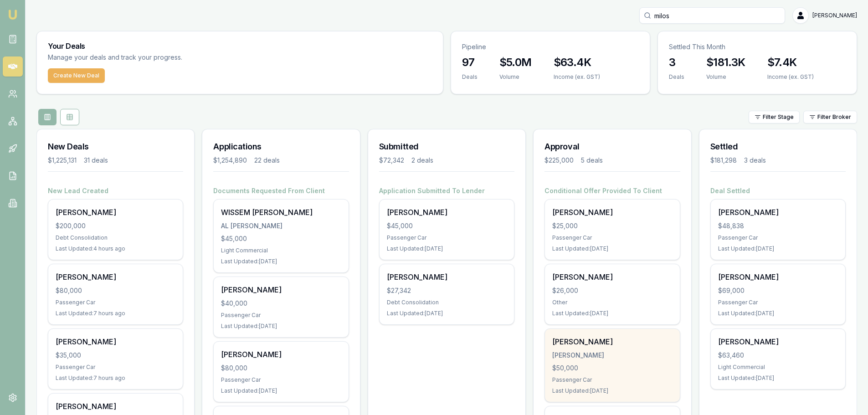 Image resolution: width=868 pixels, height=415 pixels. What do you see at coordinates (116, 356) in the screenshot?
I see `div: $35,000` at bounding box center [116, 356].